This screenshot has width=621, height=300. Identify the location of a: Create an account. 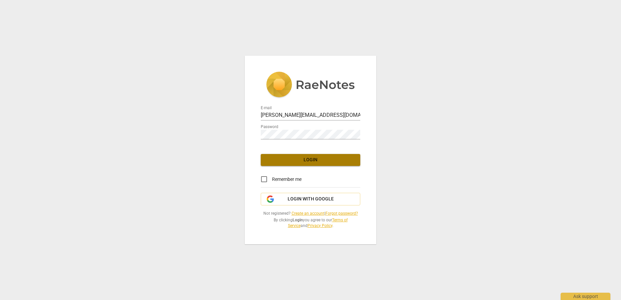
(308, 213).